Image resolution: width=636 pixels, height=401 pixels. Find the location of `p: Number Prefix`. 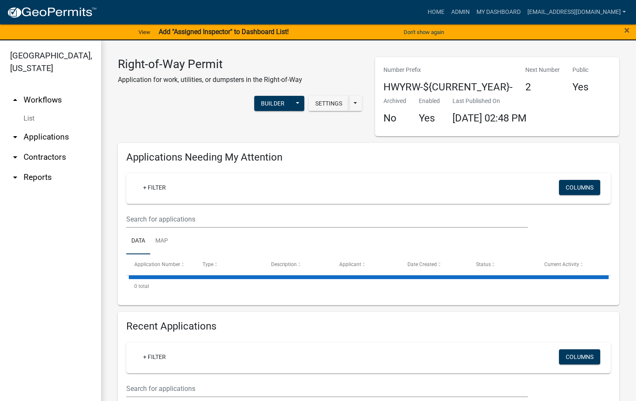

p: Number Prefix is located at coordinates (448, 70).